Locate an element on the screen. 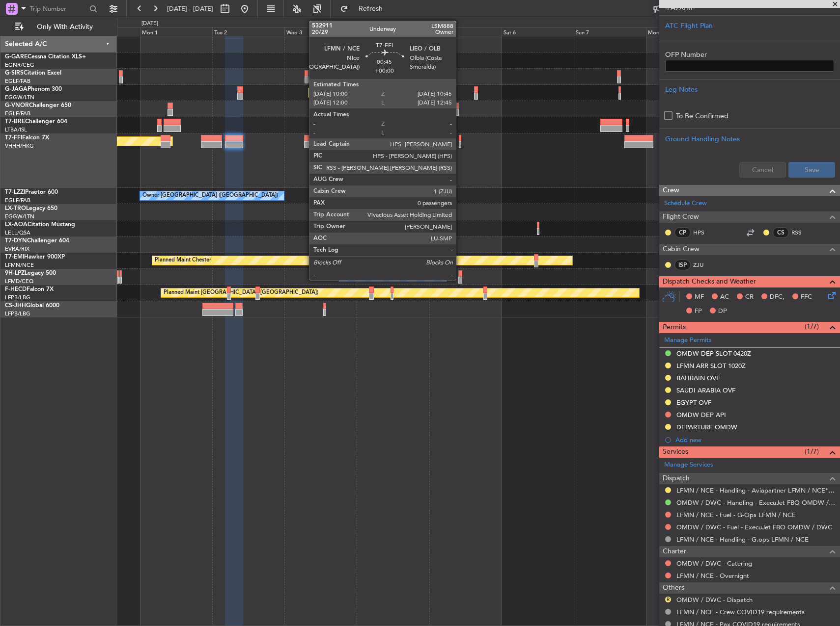  a: G-VNORChallenger 650 is located at coordinates (38, 106).